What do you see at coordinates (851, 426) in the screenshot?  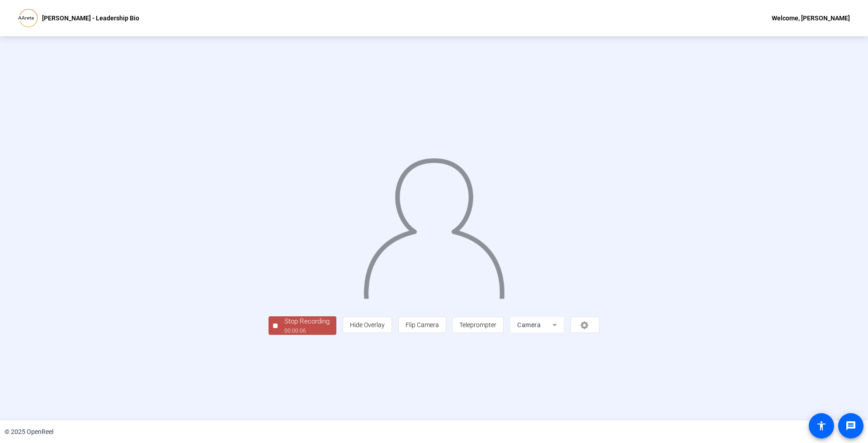 I see `mat-icon: message` at bounding box center [851, 426].